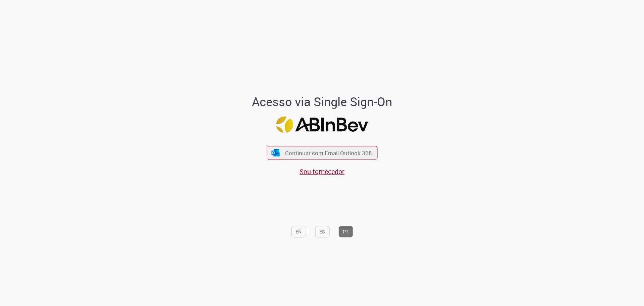 Image resolution: width=644 pixels, height=306 pixels. Describe the element at coordinates (346, 231) in the screenshot. I see `button: PT` at that location.